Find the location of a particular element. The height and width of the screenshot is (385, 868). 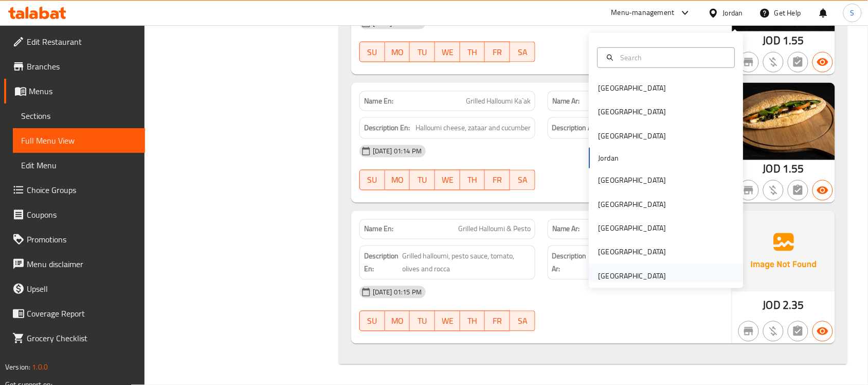

a: Edit Restaurant is located at coordinates (74, 41).